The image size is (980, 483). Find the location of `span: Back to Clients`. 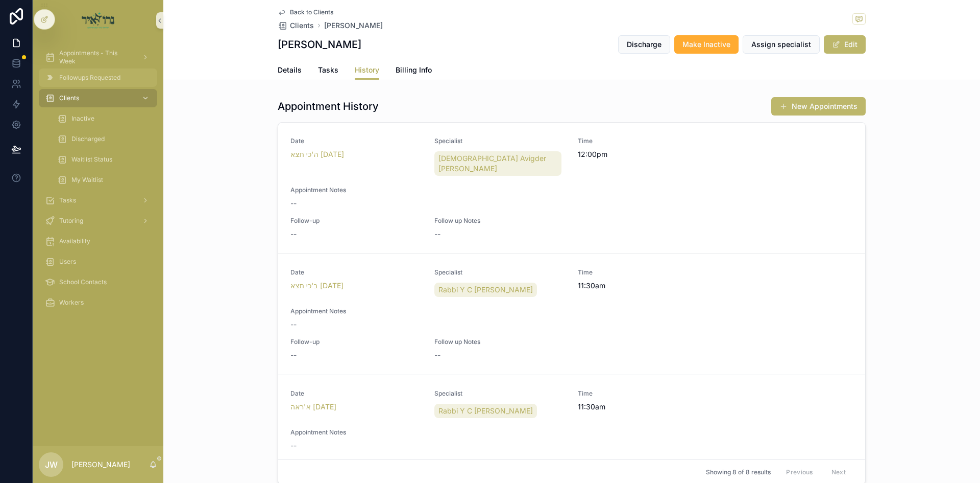

span: Back to Clients is located at coordinates (311, 12).